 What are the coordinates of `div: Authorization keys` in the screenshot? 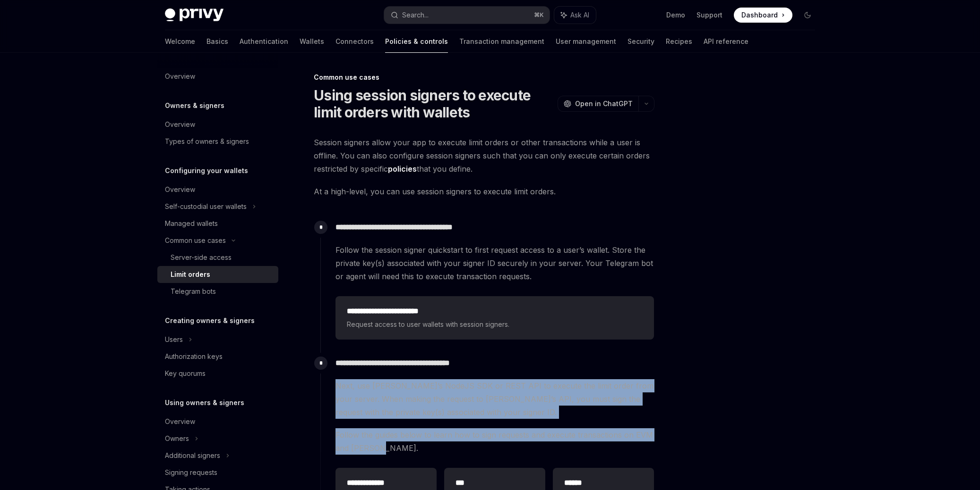 It's located at (194, 357).